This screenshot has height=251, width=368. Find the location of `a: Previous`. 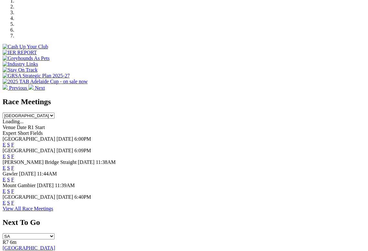

a: Previous is located at coordinates (15, 88).